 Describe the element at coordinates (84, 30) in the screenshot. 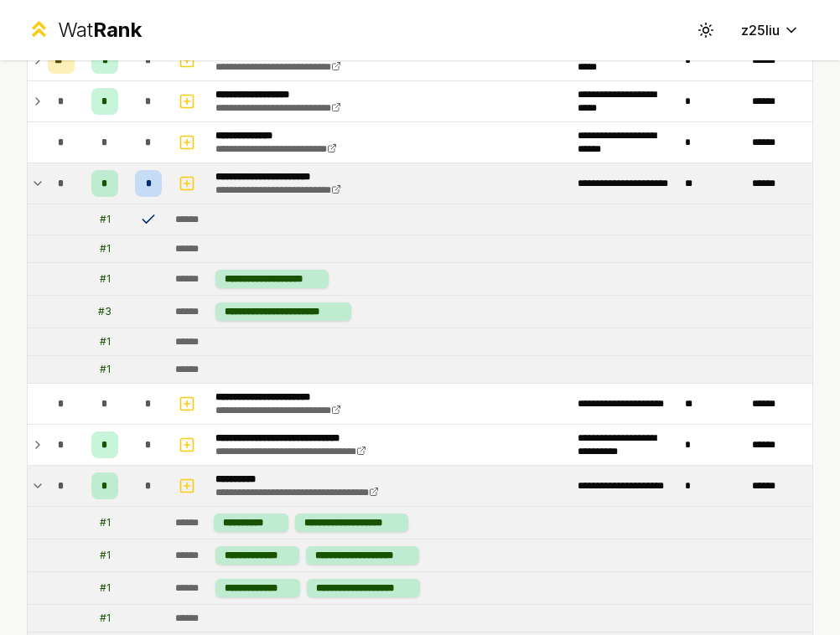

I see `a: WatRank` at that location.